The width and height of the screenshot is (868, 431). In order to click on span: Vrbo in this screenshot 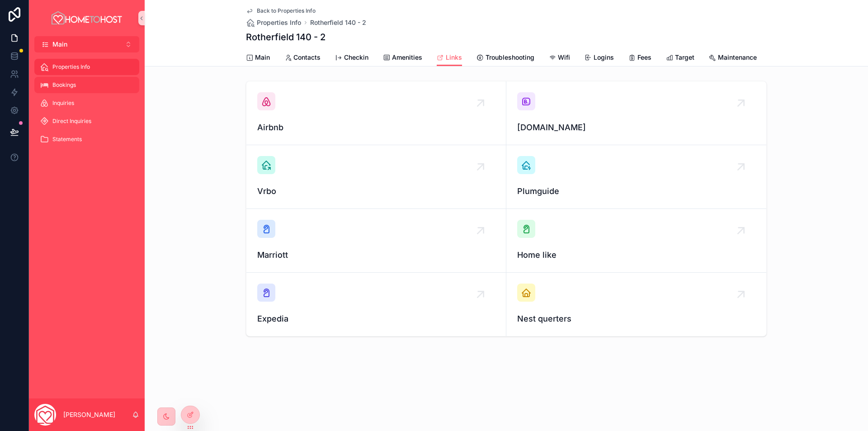, I will do `click(376, 191)`.